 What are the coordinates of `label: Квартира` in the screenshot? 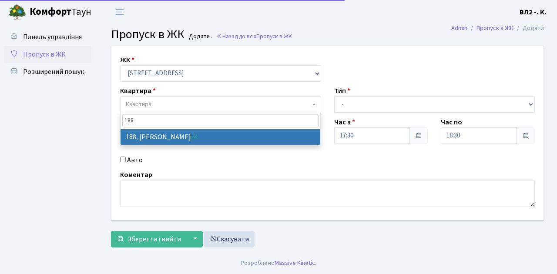 It's located at (138, 91).